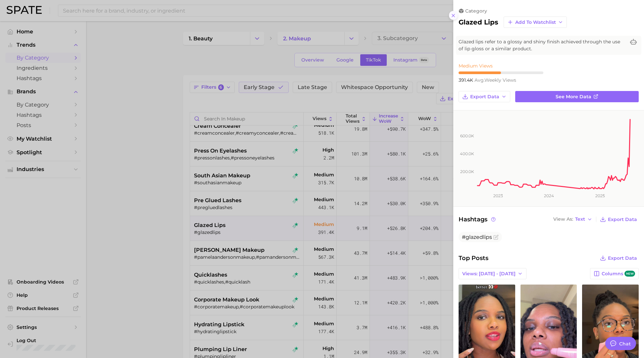 Image resolution: width=644 pixels, height=358 pixels. I want to click on span: #glazedlips, so click(477, 237).